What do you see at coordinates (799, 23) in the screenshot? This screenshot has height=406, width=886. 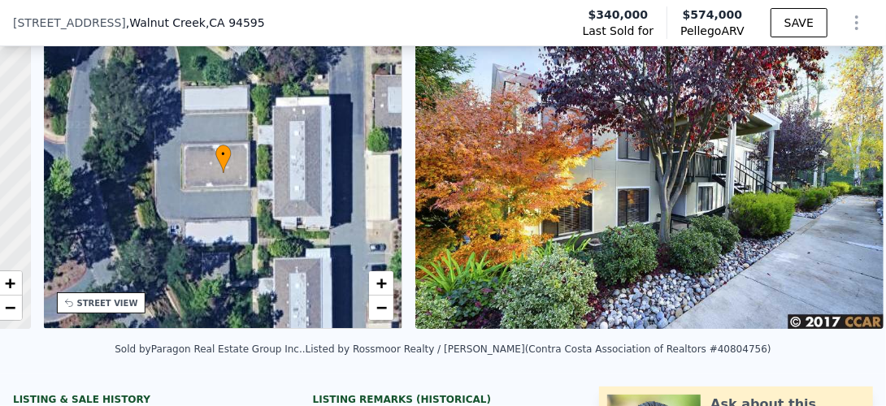 I see `button: SAVE` at bounding box center [799, 23].